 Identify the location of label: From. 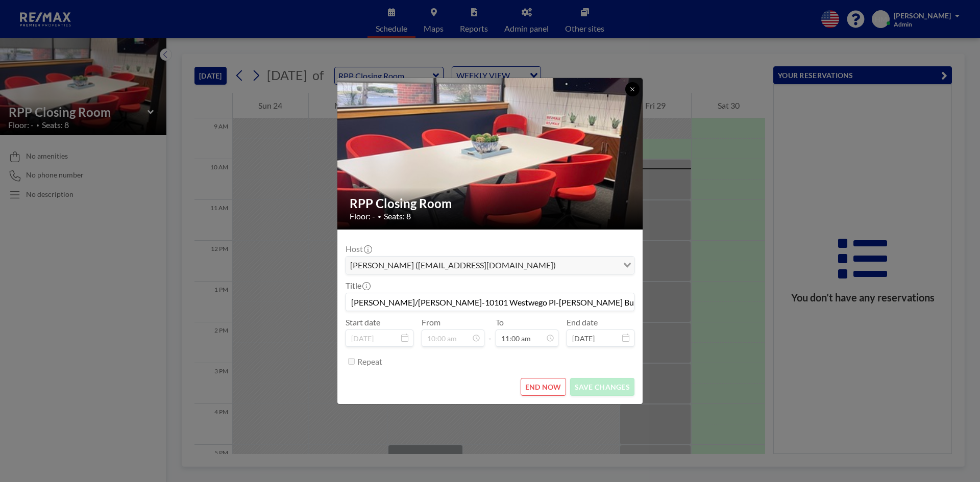
(431, 323).